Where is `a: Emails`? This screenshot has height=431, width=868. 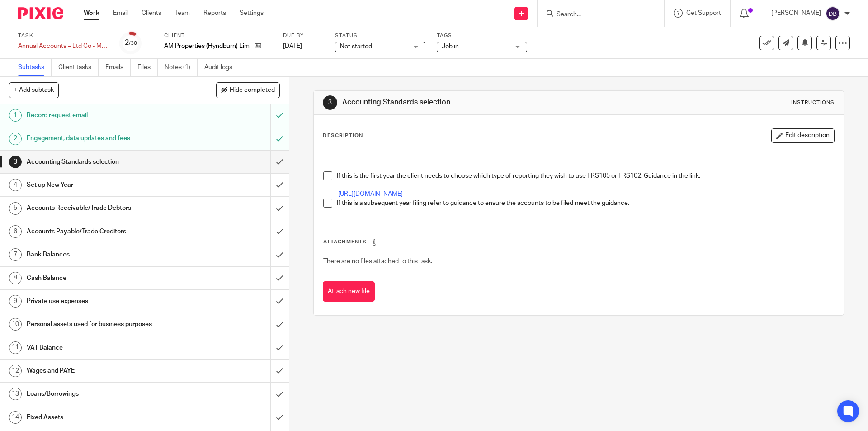 a: Emails is located at coordinates (118, 67).